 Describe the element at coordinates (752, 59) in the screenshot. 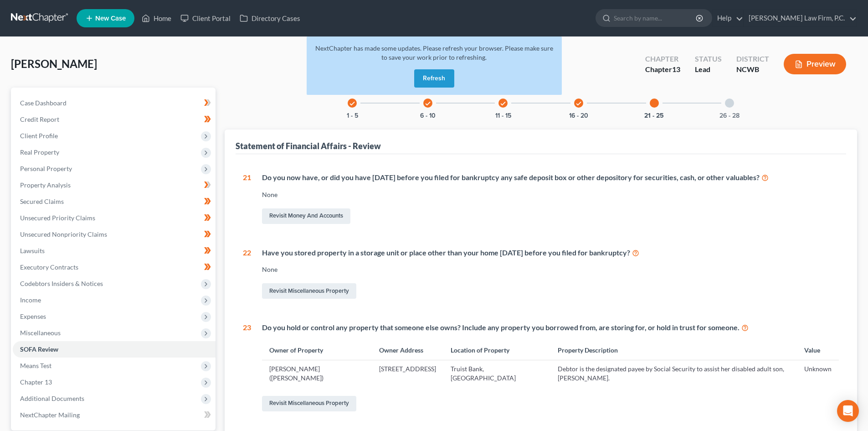

I see `div: District` at that location.